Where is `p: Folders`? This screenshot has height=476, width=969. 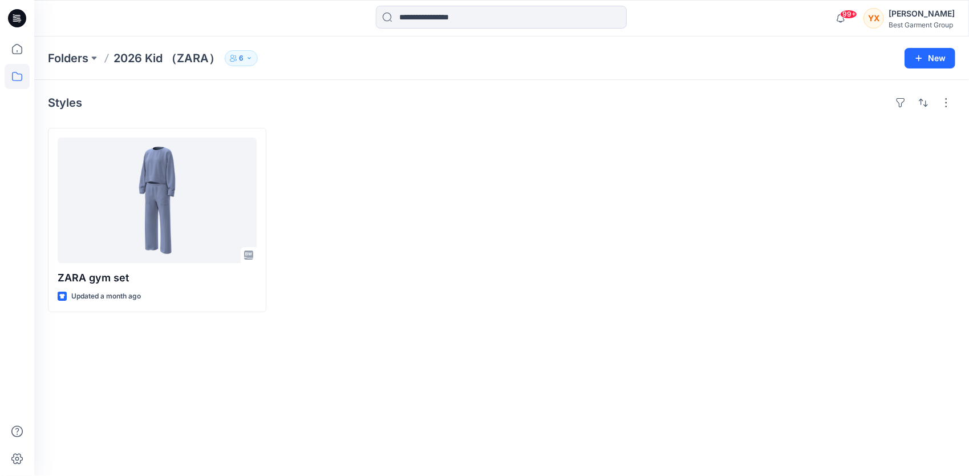 p: Folders is located at coordinates (68, 58).